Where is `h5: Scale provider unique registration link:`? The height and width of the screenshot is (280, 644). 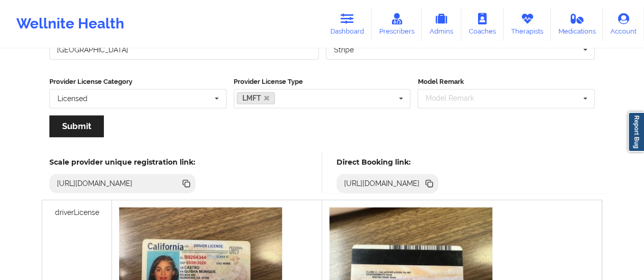 h5: Scale provider unique registration link: is located at coordinates (122, 162).